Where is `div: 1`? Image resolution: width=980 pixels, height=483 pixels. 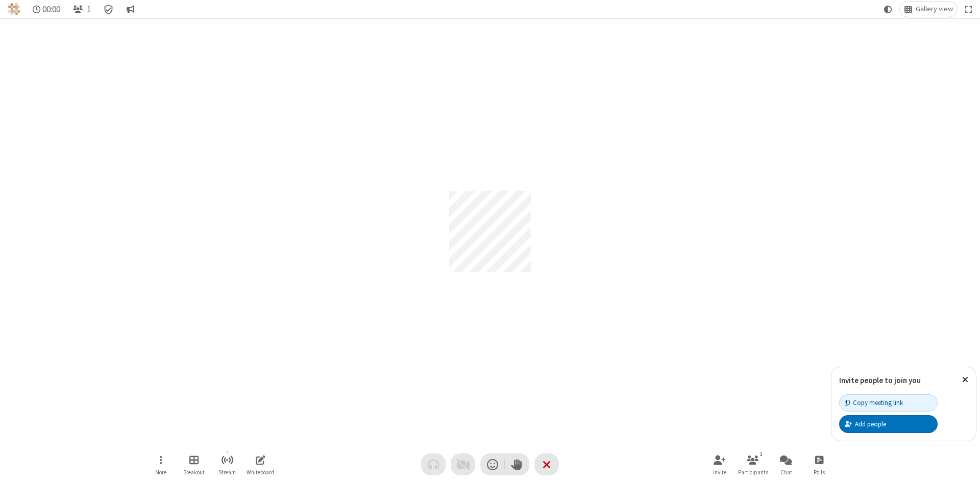 div: 1 is located at coordinates (761, 454).